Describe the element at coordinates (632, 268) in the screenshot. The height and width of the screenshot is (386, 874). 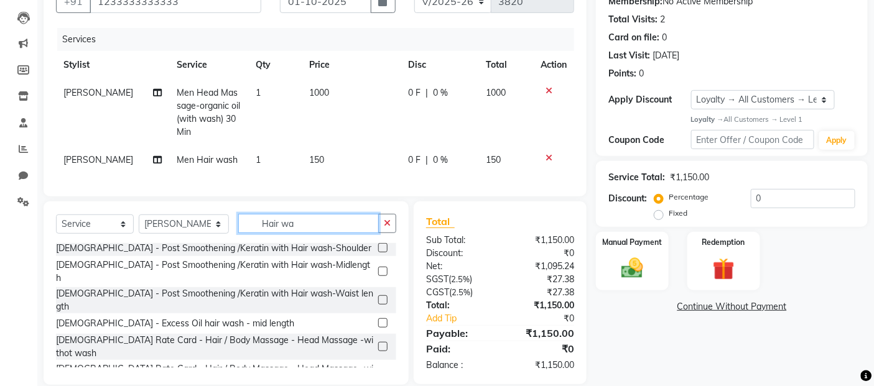
I see `img: _cash.svg` at that location.